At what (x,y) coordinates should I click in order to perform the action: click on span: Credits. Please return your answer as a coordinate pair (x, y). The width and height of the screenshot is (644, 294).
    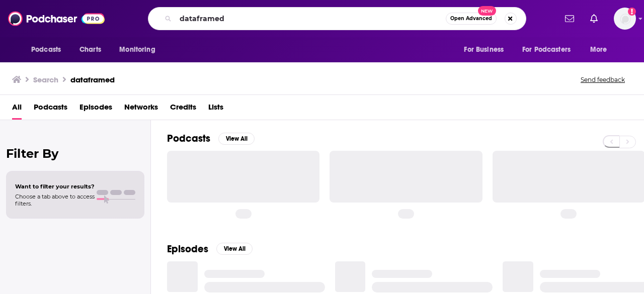
    Looking at the image, I should click on (183, 109).